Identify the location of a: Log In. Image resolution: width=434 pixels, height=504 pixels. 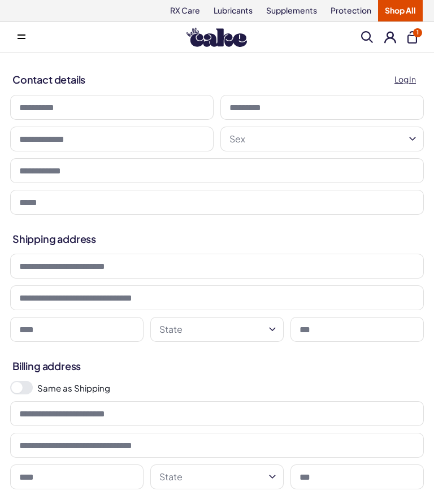
(405, 79).